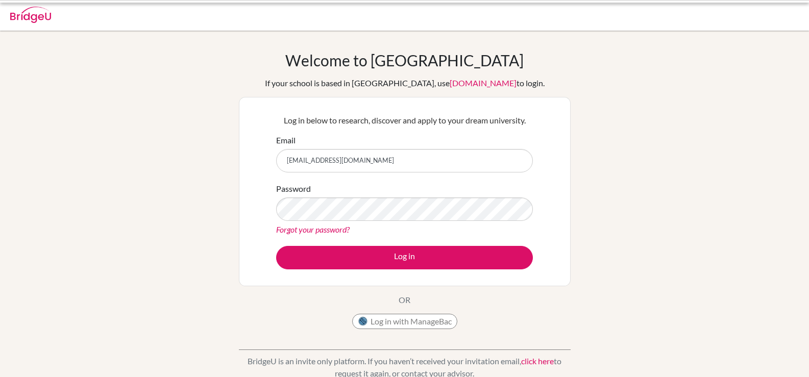  What do you see at coordinates (537, 361) in the screenshot?
I see `a: click here` at bounding box center [537, 361].